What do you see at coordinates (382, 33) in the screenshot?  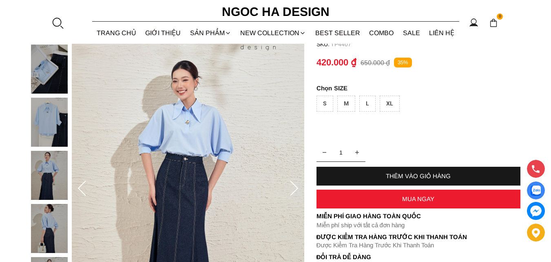 I see `a: Combo` at bounding box center [382, 33].